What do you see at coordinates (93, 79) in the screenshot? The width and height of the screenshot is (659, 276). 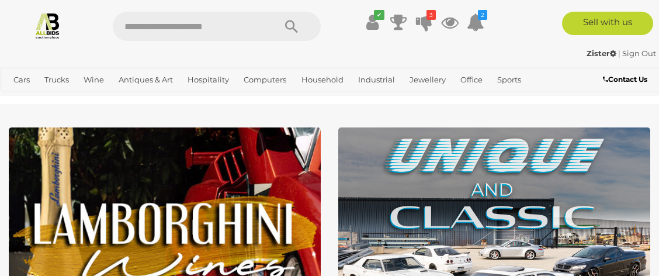 I see `a: Wine` at bounding box center [93, 79].